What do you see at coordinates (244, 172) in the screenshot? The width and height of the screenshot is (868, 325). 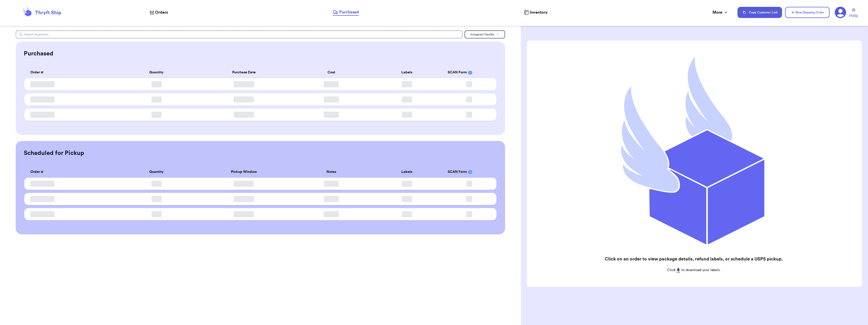 I see `th: Pickup Window` at bounding box center [244, 172].